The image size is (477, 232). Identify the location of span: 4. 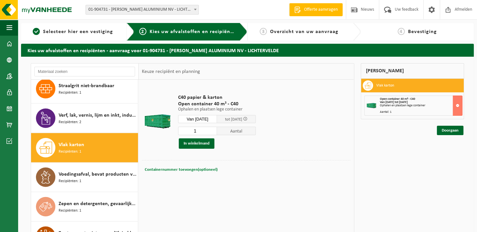
(401, 31).